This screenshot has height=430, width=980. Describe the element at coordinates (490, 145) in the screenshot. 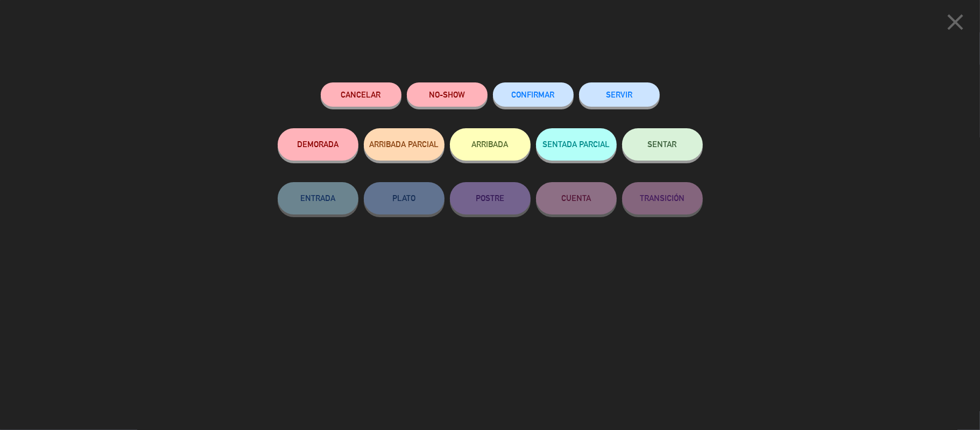

I see `button: ARRIBADA` at that location.